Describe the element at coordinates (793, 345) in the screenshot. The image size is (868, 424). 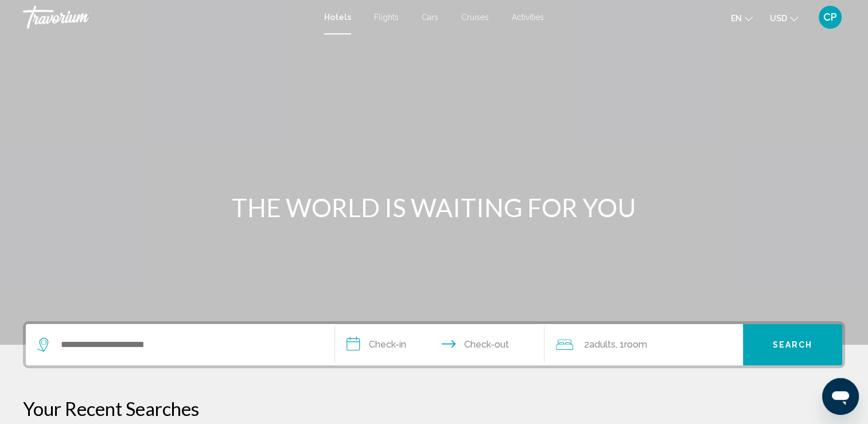
I see `span: Search` at that location.